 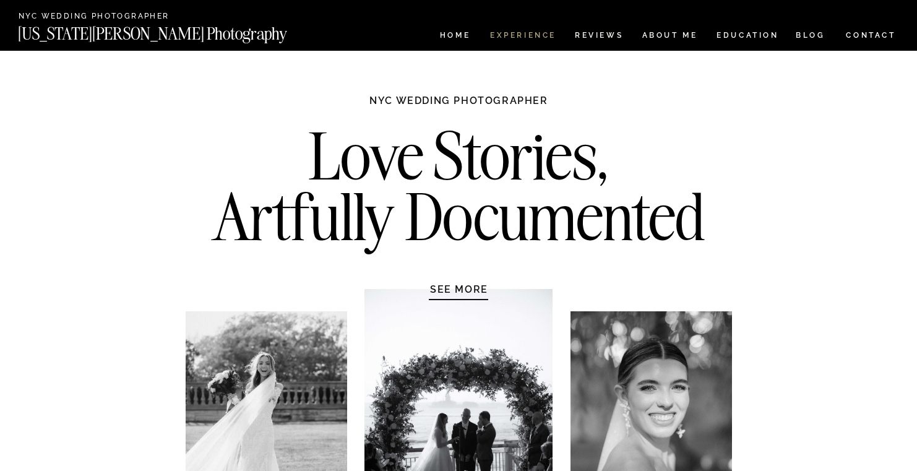 I want to click on nav: Experience, so click(x=522, y=37).